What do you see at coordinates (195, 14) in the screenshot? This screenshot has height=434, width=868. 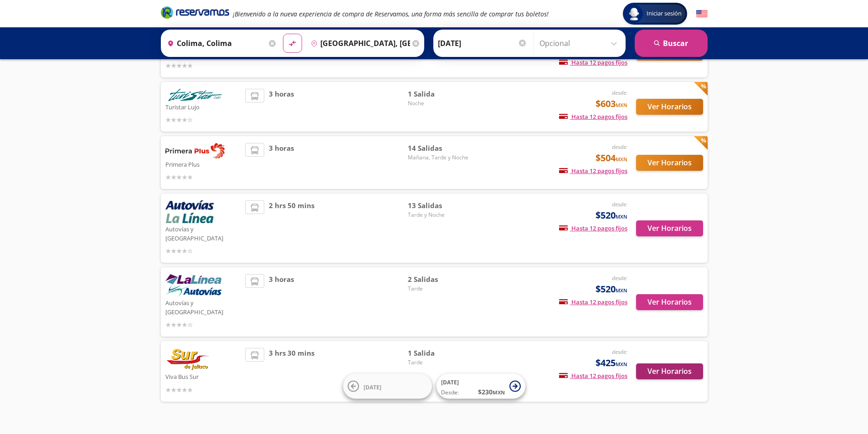 I see `a: Brand Logo` at bounding box center [195, 14].